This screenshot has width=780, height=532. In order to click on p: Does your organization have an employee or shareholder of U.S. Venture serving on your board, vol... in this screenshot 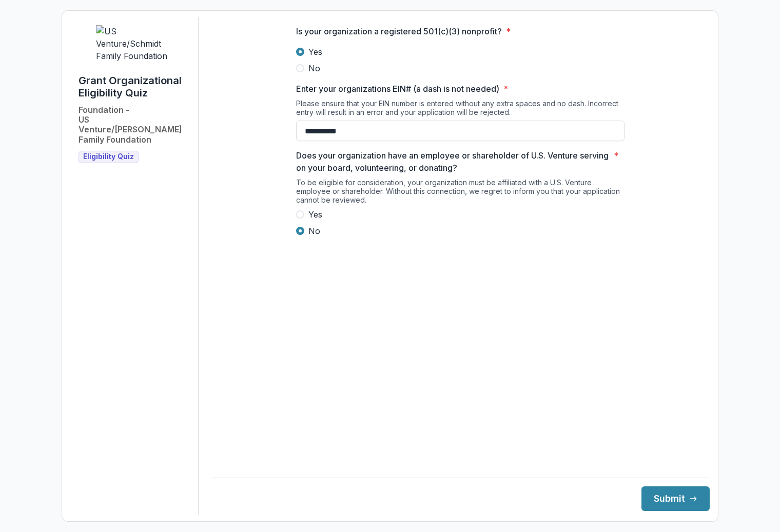, I will do `click(453, 162)`.